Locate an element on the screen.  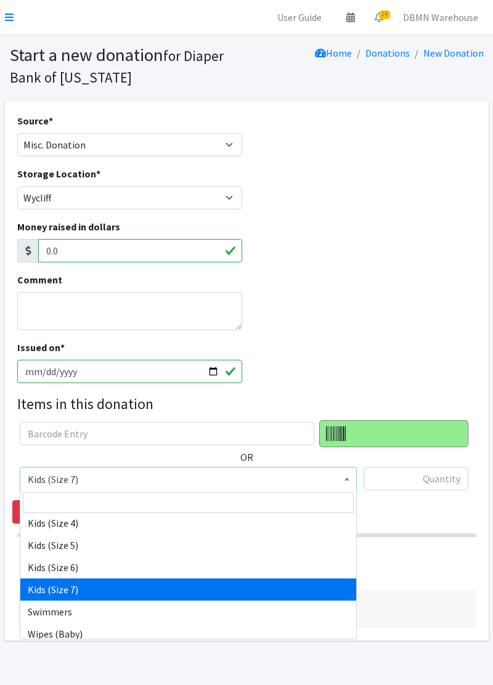
h1: Start a new donation is located at coordinates (126, 65).